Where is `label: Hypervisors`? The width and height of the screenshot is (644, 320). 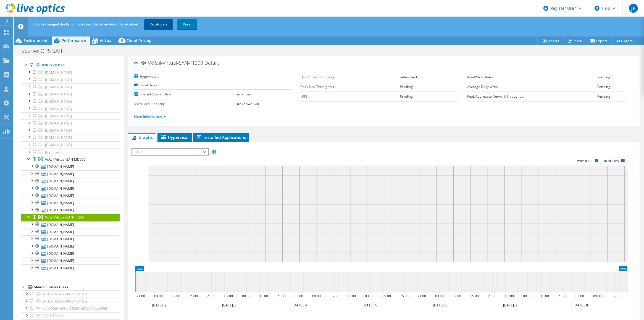 label: Hypervisors is located at coordinates (186, 76).